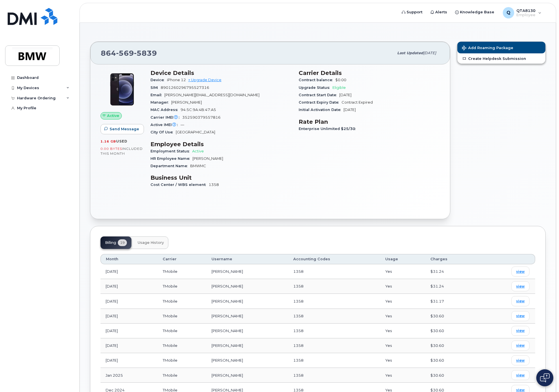  I want to click on div: $31.24, so click(452, 271).